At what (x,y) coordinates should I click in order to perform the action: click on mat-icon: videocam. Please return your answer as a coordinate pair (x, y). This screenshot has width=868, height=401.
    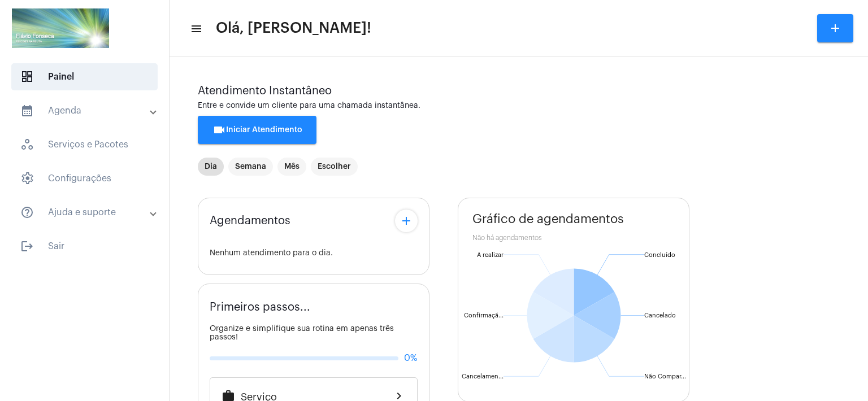
    Looking at the image, I should click on (220, 130).